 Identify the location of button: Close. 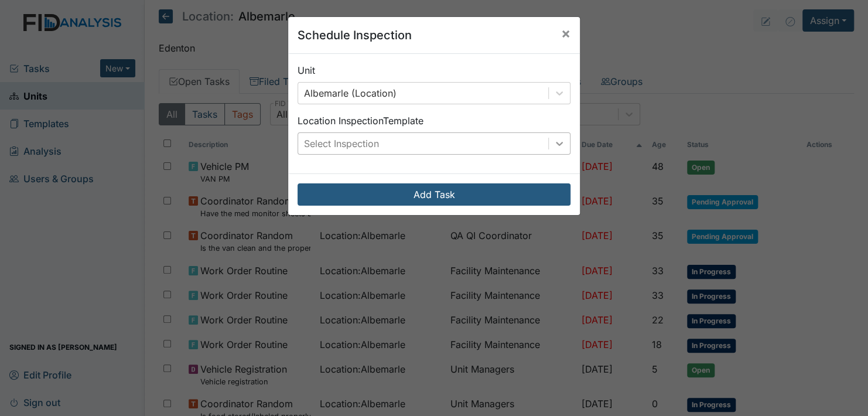
(566, 34).